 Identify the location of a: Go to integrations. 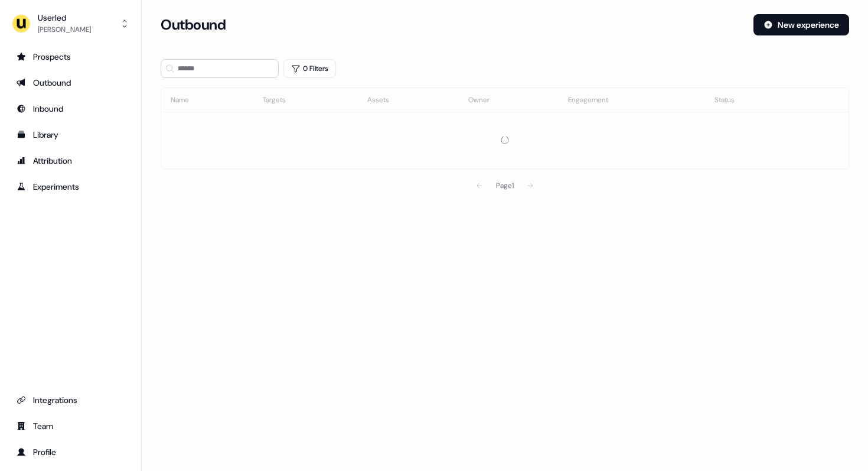
(70, 400).